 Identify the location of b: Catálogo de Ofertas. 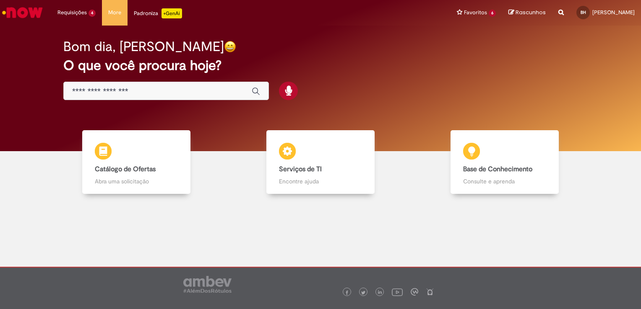
(125, 169).